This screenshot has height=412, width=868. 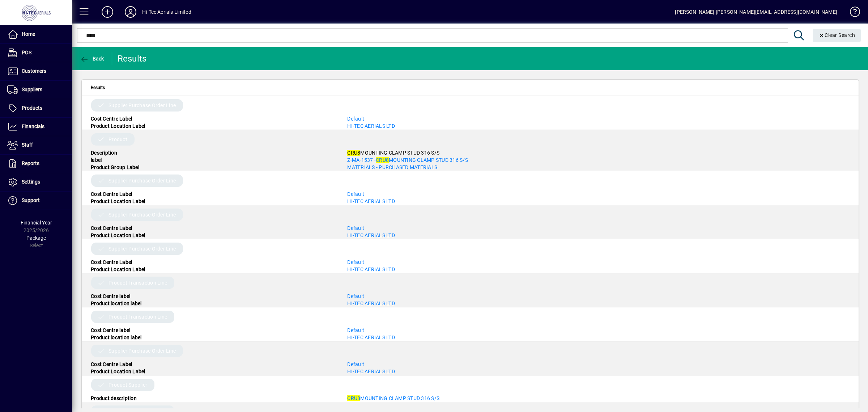 I want to click on a: Suppliers, so click(x=38, y=90).